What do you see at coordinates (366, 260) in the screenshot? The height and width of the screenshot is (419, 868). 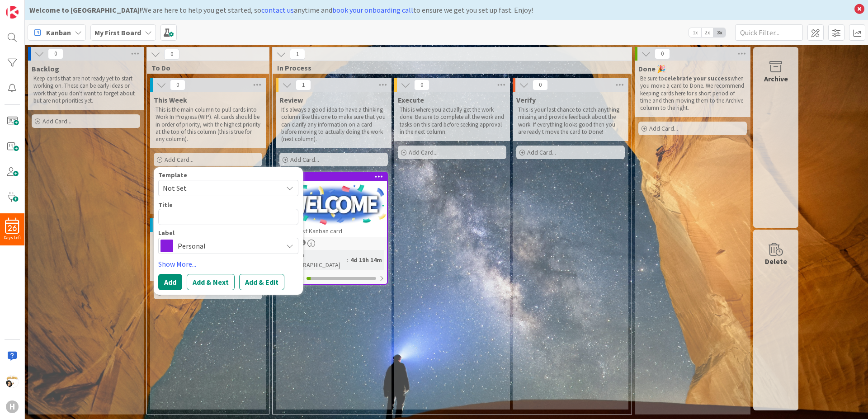 I see `div: 4d 19h 14m` at bounding box center [366, 260].